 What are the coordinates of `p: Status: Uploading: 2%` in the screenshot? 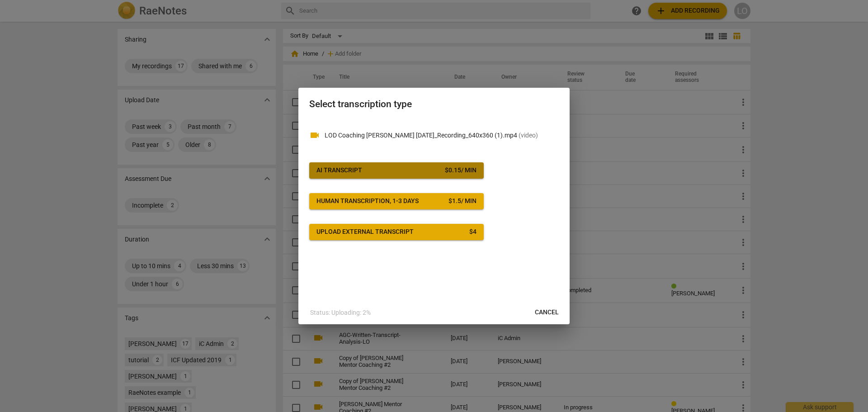 It's located at (341, 313).